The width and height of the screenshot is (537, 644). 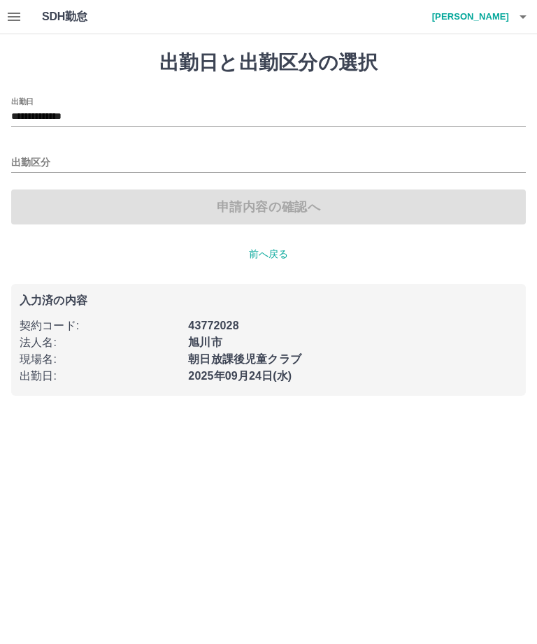 What do you see at coordinates (99, 376) in the screenshot?
I see `p: 出勤日 :` at bounding box center [99, 376].